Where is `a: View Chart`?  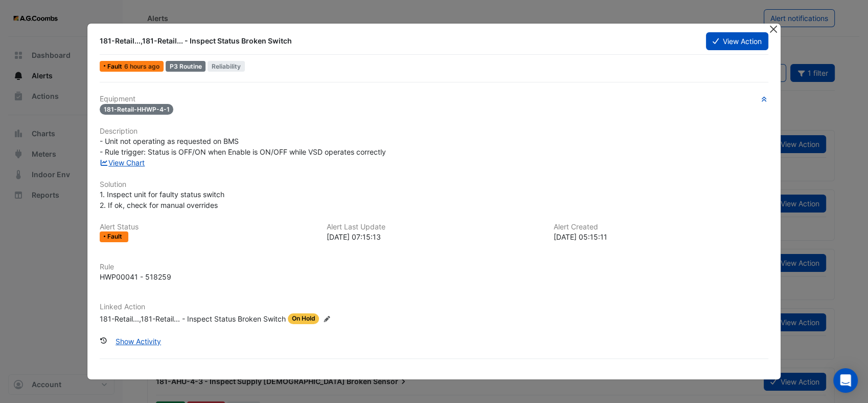 a: View Chart is located at coordinates (122, 162).